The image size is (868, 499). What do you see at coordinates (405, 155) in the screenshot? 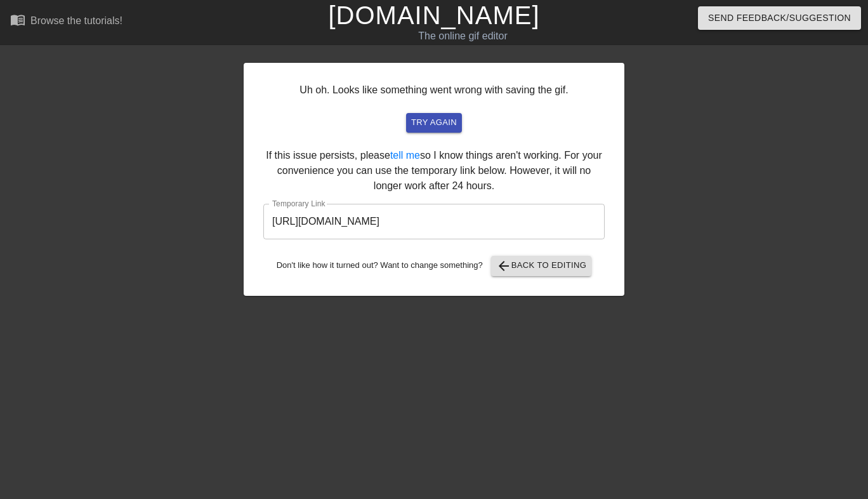
I see `a: tell me` at bounding box center [405, 155].